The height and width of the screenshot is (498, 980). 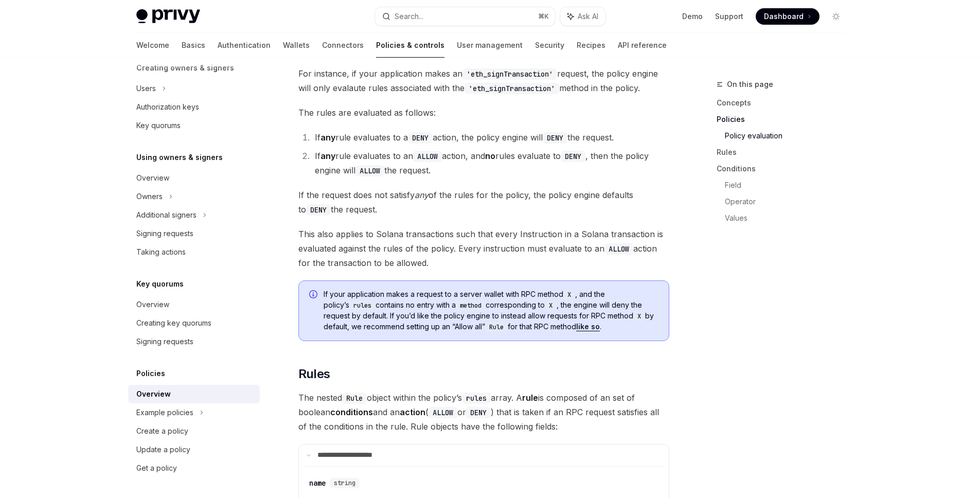 I want to click on a: Authentication, so click(x=244, y=46).